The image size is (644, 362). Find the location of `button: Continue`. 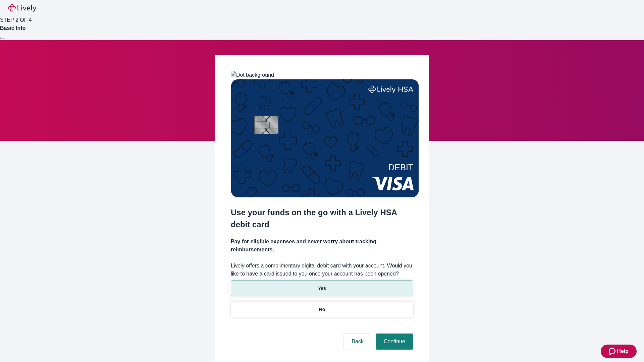

button: Continue is located at coordinates (394, 341).